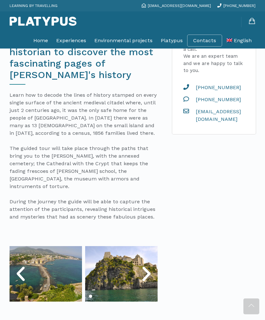  I want to click on p: Do not hesitate to give us a call. We are an expert team and we are happy to talk to you., so click(214, 56).